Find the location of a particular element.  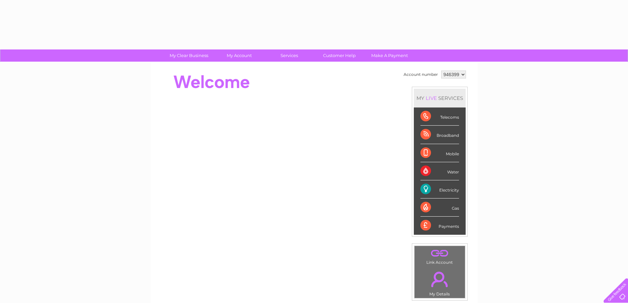

a: My Account is located at coordinates (239, 55).